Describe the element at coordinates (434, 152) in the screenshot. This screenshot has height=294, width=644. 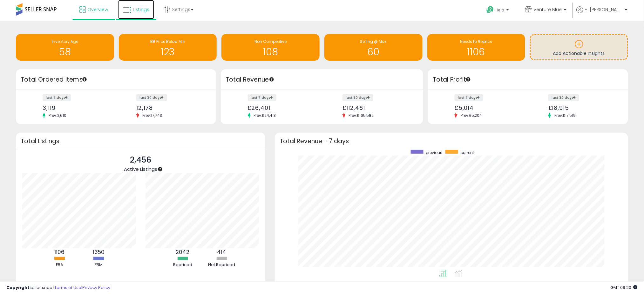
I see `span: previous` at that location.